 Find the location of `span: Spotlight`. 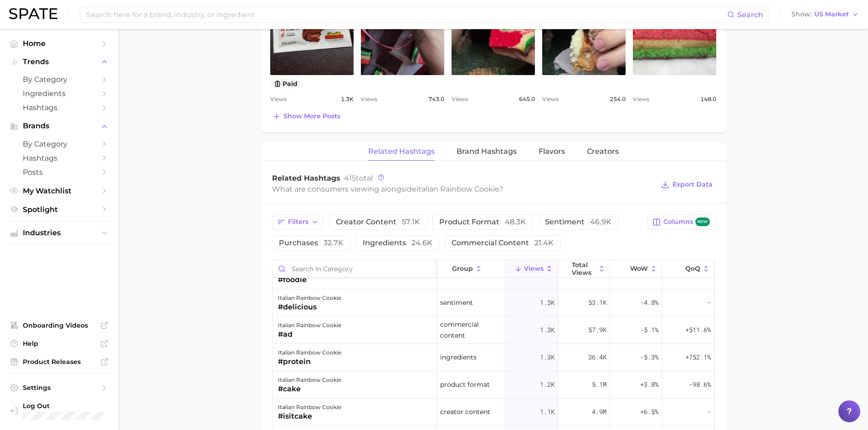

span: Spotlight is located at coordinates (59, 210).